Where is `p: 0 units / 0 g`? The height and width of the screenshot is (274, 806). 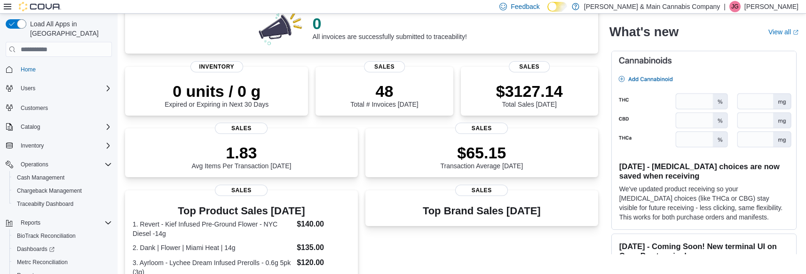 p: 0 units / 0 g is located at coordinates (216, 91).